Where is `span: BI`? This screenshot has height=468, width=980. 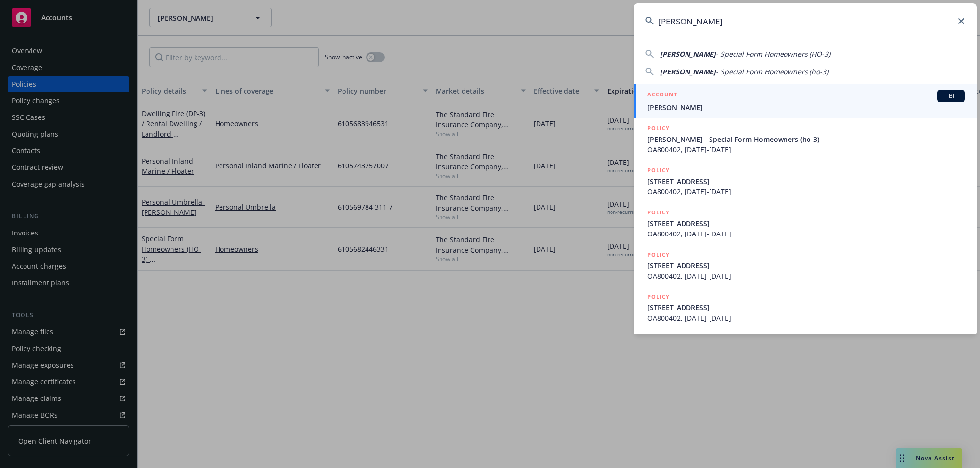 span: BI is located at coordinates (952, 96).